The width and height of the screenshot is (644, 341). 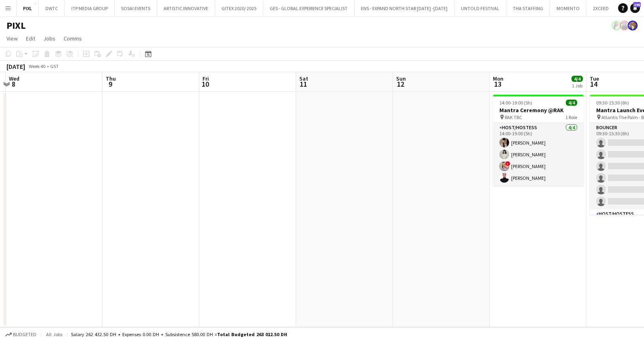 I want to click on span: 190, so click(x=637, y=5).